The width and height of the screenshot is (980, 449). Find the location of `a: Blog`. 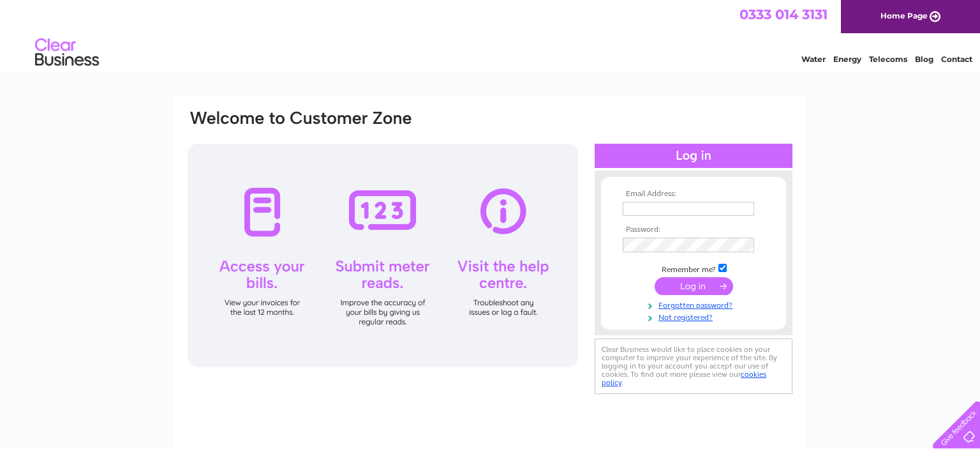

a: Blog is located at coordinates (925, 59).